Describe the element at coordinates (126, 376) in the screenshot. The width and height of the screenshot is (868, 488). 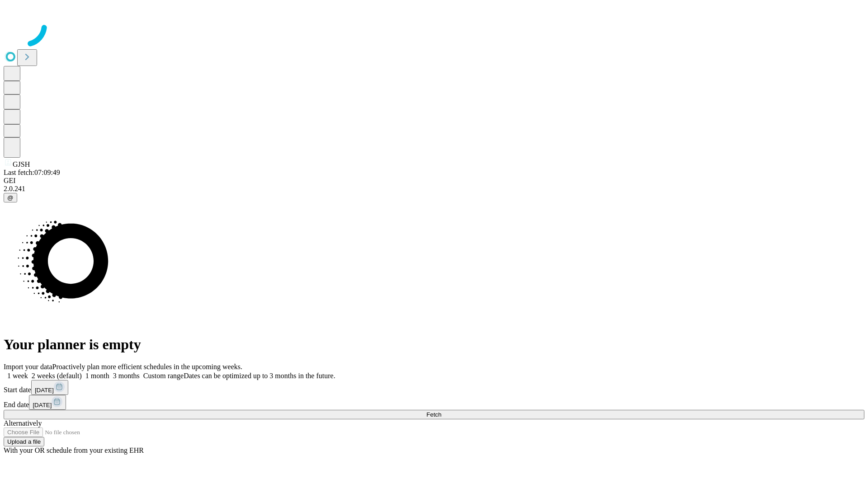
I see `span: 3 months` at that location.